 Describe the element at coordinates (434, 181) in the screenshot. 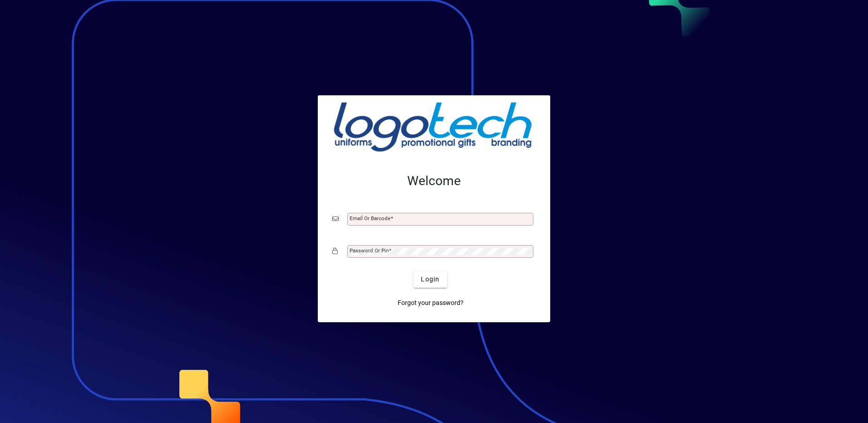

I see `h2: Welcome` at that location.